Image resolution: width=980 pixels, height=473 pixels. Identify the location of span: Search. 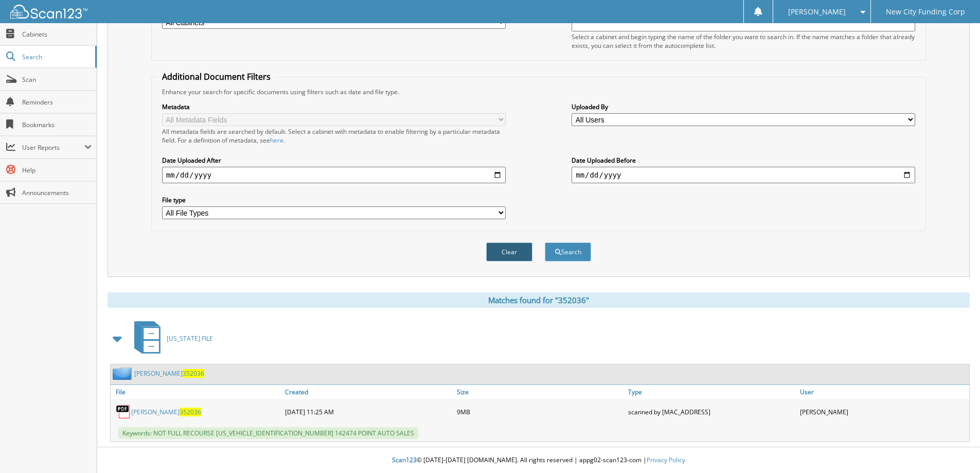
(56, 56).